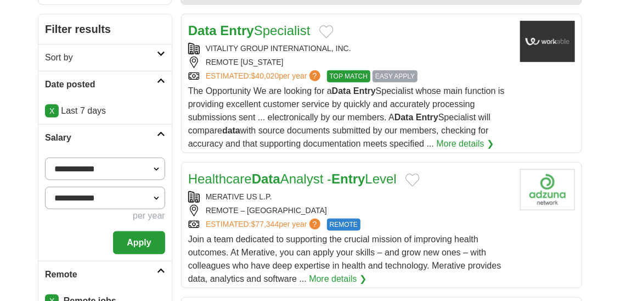  Describe the element at coordinates (105, 274) in the screenshot. I see `a: Remote` at that location.